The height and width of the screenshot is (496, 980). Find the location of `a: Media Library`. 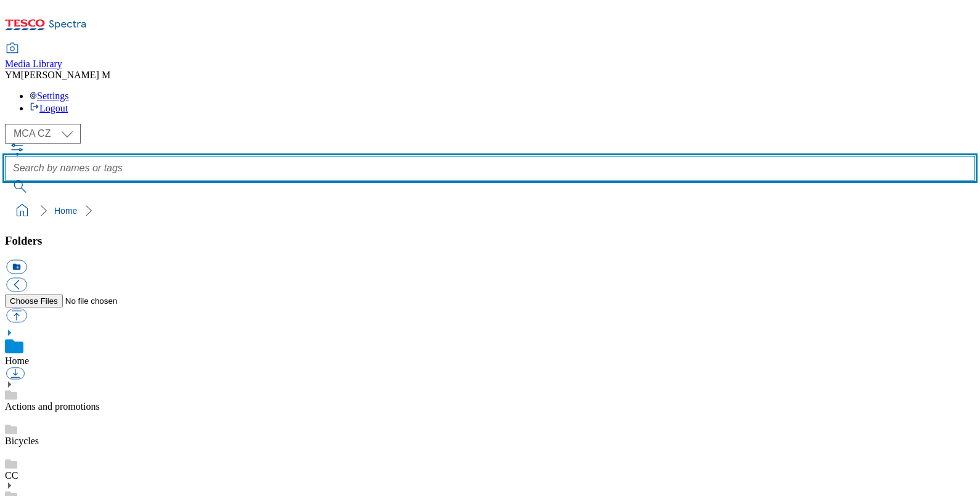

a: Media Library is located at coordinates (34, 56).